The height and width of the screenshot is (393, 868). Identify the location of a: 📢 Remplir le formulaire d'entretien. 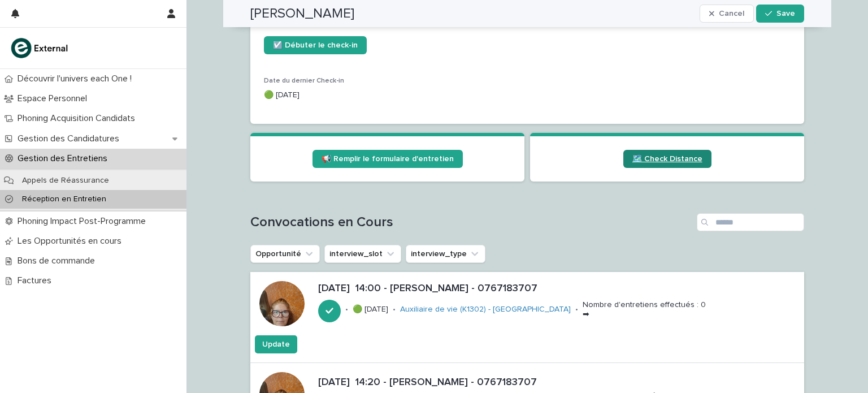
(388, 159).